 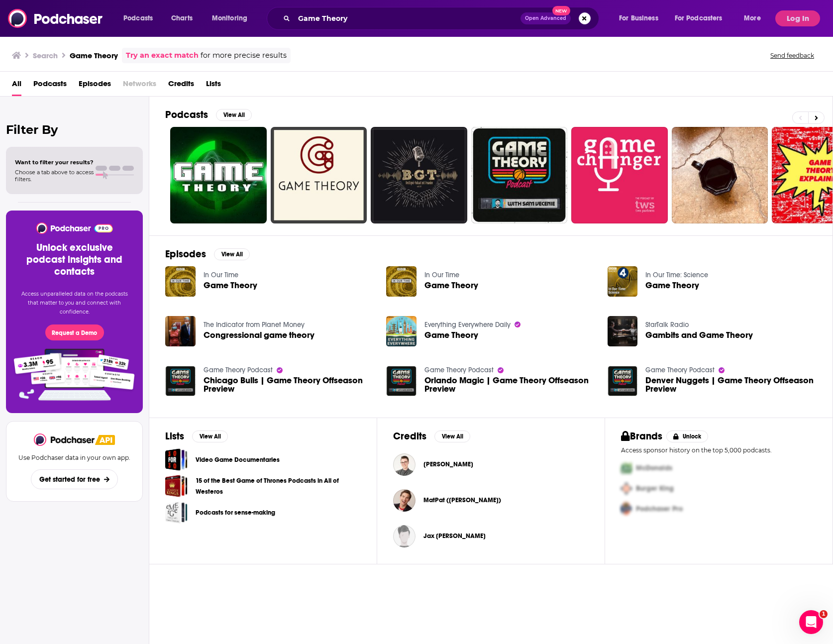 What do you see at coordinates (74, 332) in the screenshot?
I see `button: Request a Demo` at bounding box center [74, 332].